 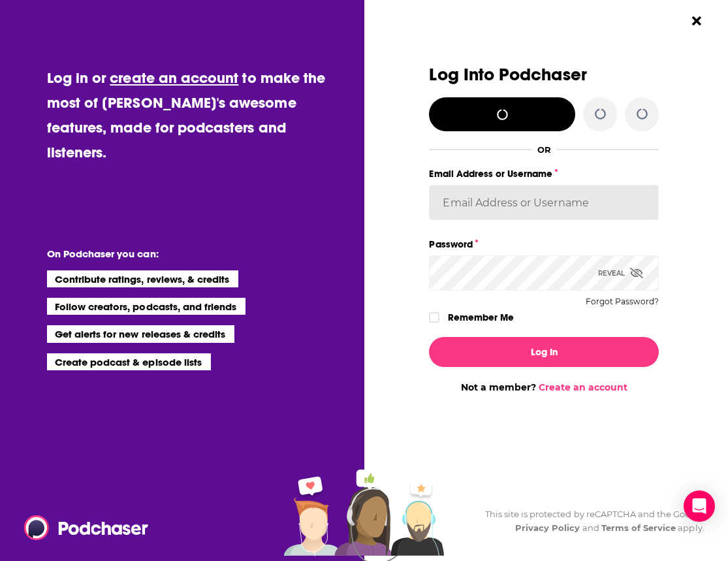 What do you see at coordinates (544, 202) in the screenshot?
I see `input: Email Address or Username` at bounding box center [544, 202].